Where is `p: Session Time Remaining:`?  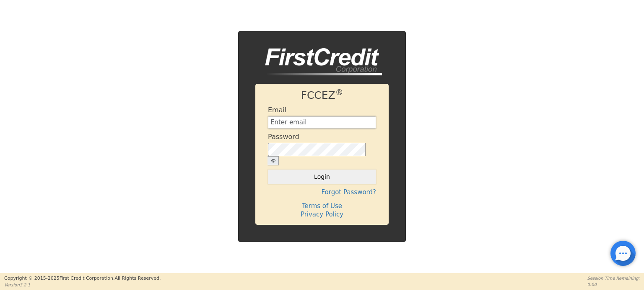
p: Session Time Remaining: is located at coordinates (614, 278).